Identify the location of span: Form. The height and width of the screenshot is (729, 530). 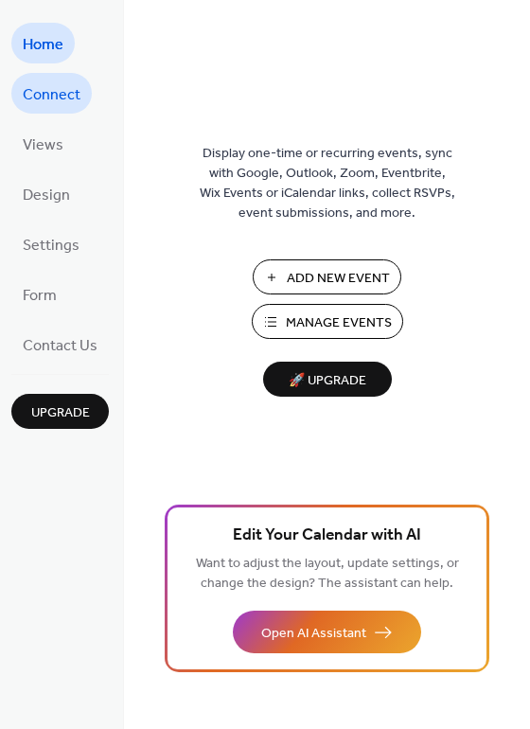
(40, 295).